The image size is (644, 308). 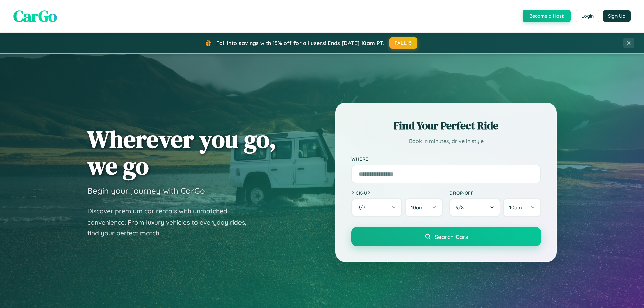 What do you see at coordinates (495, 193) in the screenshot?
I see `label: Drop-off` at bounding box center [495, 193].